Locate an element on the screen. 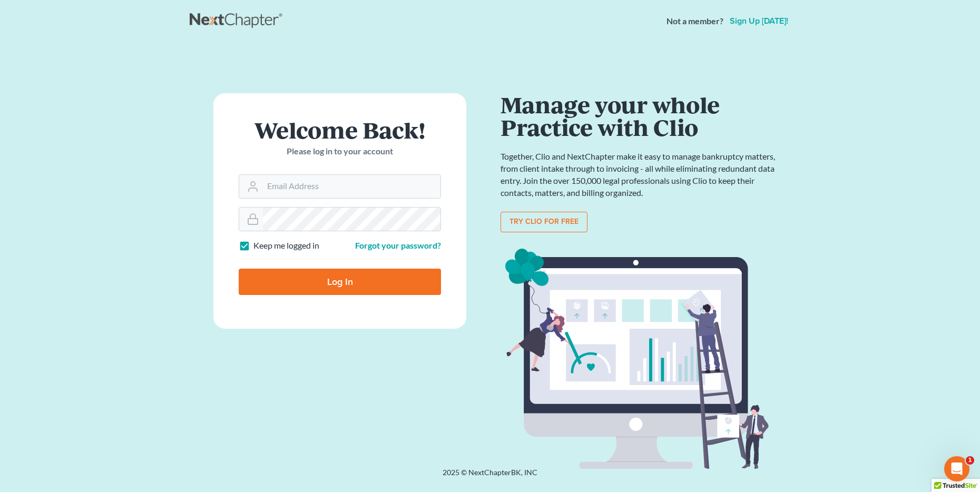  h1: Manage your whole Practice with Clio is located at coordinates (640, 115).